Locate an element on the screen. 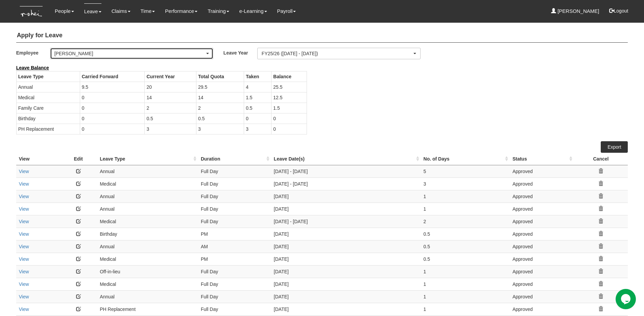 The width and height of the screenshot is (644, 316). td: 12.5 is located at coordinates (289, 97).